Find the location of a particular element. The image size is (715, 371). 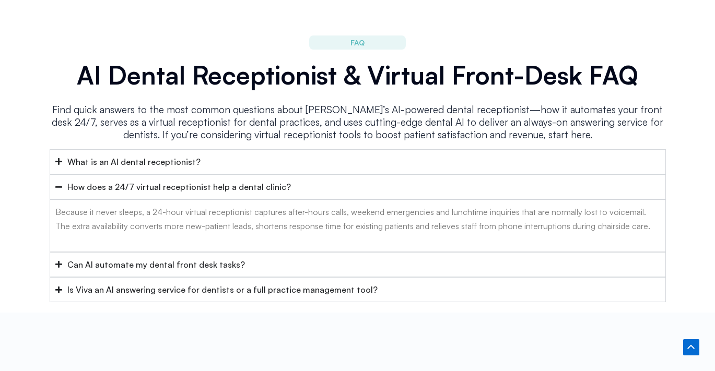

div: How does a 24/7 virtual receptionist help a dental clinic? is located at coordinates (179, 187).